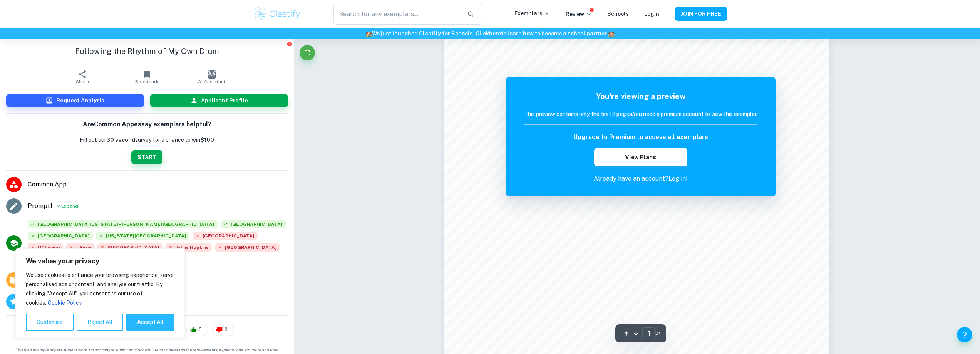  I want to click on button: Expand, so click(67, 206).